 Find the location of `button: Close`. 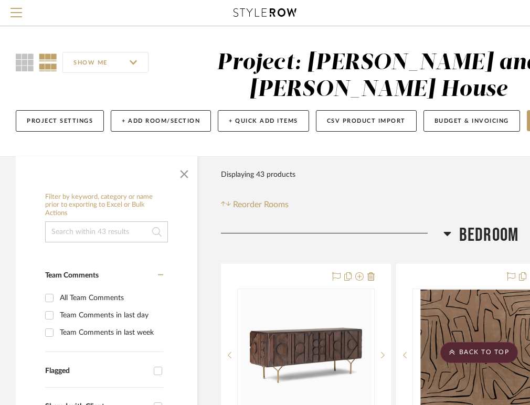

button: Close is located at coordinates (184, 172).